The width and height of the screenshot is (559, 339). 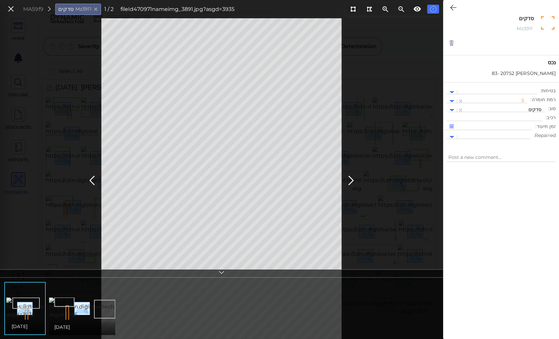 What do you see at coordinates (178, 9) in the screenshot?
I see `div: fileId 470971 name img_3891.jpg?asgd=3935` at bounding box center [178, 9].